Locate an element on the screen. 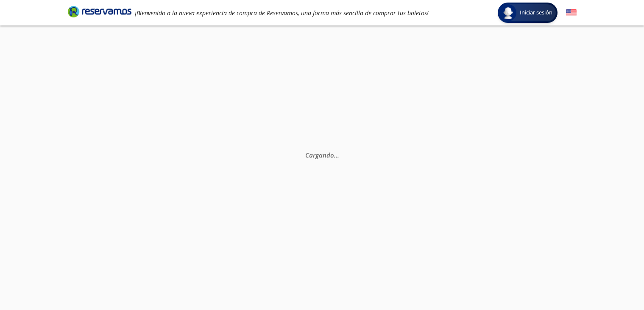 The width and height of the screenshot is (644, 310). span: Iniciar sesión is located at coordinates (536, 13).